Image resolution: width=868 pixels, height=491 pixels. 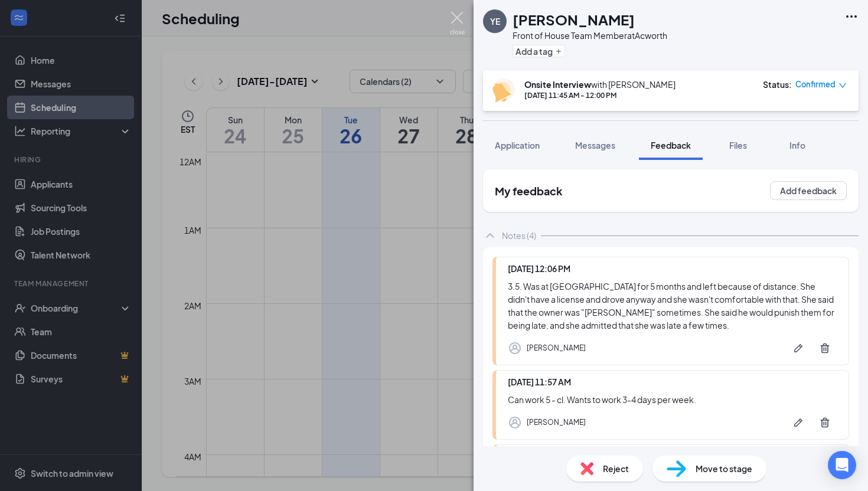 I want to click on svg: ChevronUp, so click(x=490, y=236).